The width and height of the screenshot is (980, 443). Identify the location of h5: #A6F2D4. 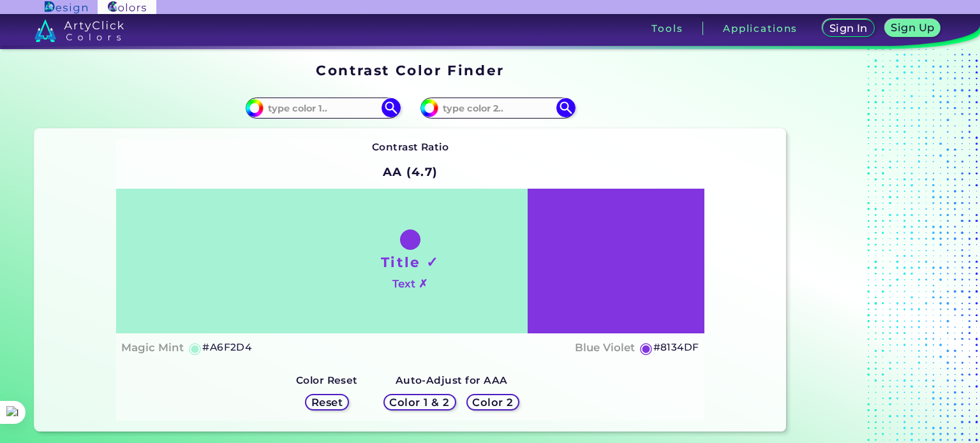
(226, 348).